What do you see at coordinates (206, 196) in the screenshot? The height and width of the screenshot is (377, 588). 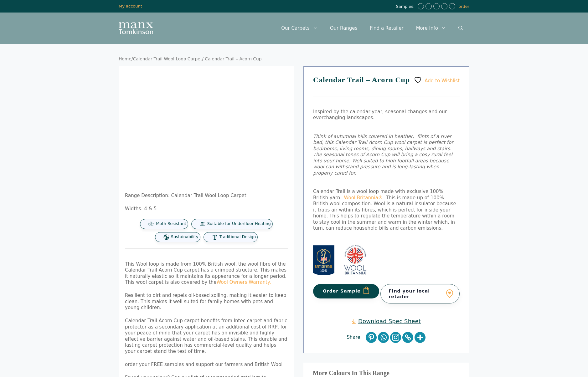 I see `p: Range Description: Calendar Trail Wool Loop Carpet` at bounding box center [206, 196].